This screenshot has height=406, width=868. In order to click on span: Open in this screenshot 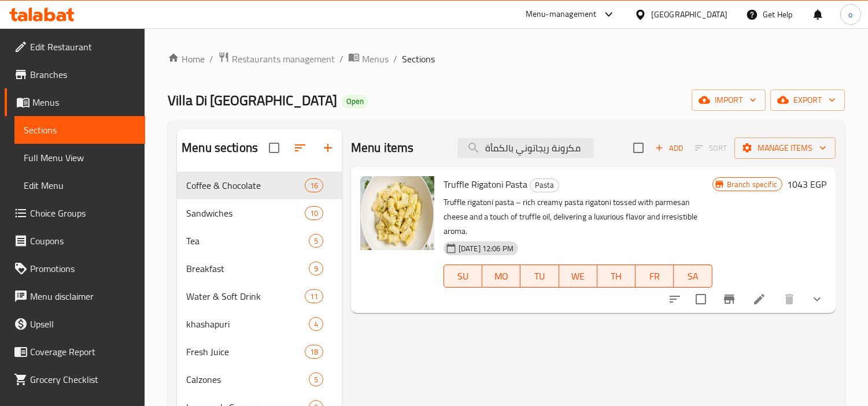, I will do `click(355, 102)`.